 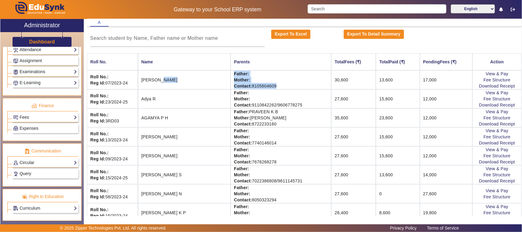 I want to click on td: 15/2023-24, so click(x=112, y=213).